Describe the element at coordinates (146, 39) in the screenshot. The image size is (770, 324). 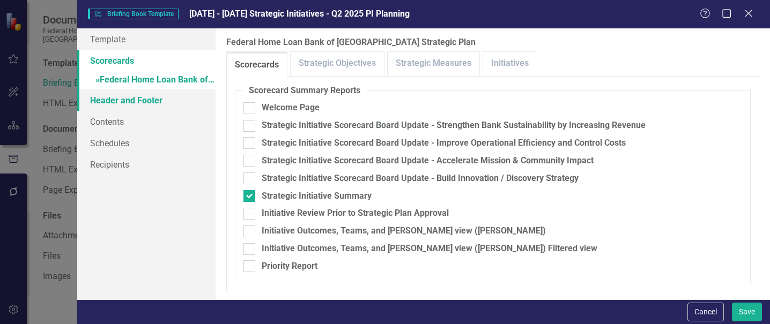
I see `a: Template` at that location.